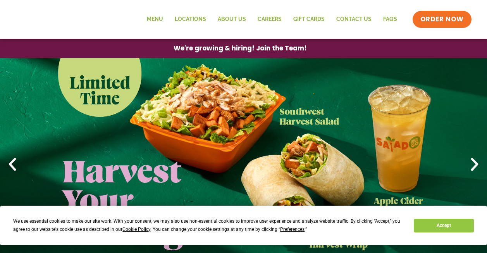 This screenshot has width=487, height=253. What do you see at coordinates (309, 19) in the screenshot?
I see `a: GIFT CARDS` at bounding box center [309, 19].